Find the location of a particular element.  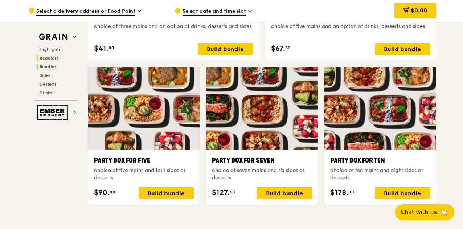

div: choice of seven mains and six sides or desserts is located at coordinates (262, 174).